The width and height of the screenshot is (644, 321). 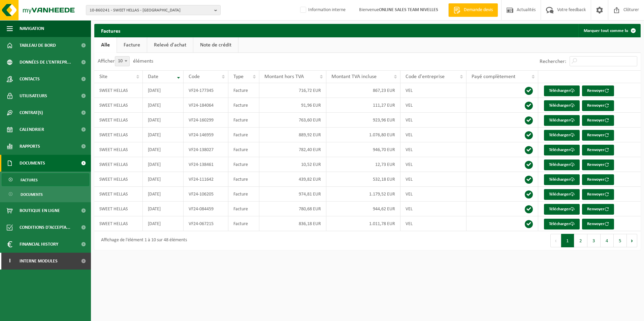 What do you see at coordinates (239, 77) in the screenshot?
I see `span: Type` at bounding box center [239, 77].